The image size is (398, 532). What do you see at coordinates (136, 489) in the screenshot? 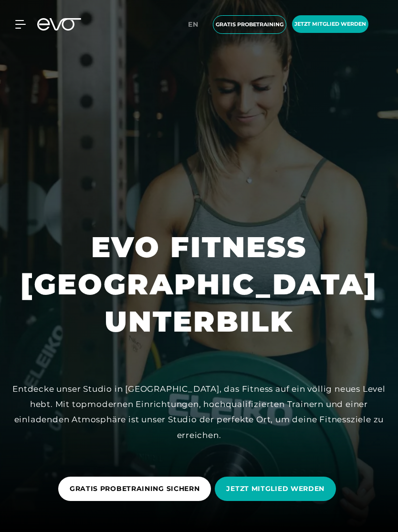
I see `a: GRATIS PROBETRAINING SICHERN` at bounding box center [136, 489].